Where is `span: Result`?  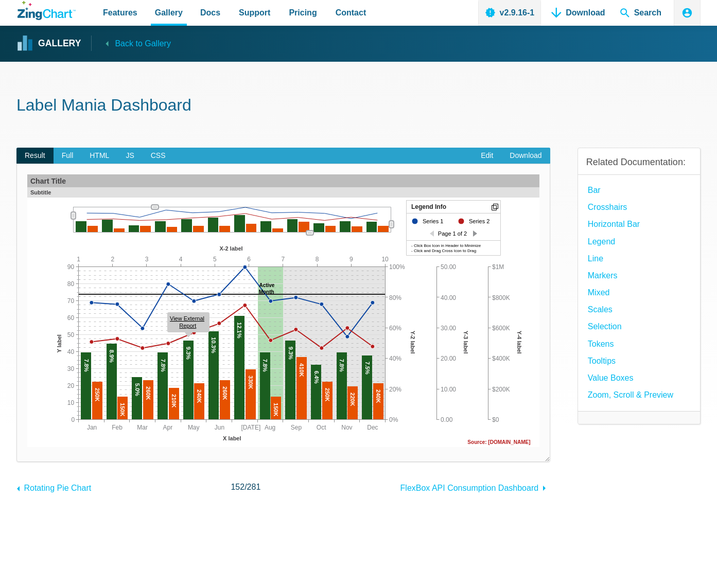 span: Result is located at coordinates (35, 156).